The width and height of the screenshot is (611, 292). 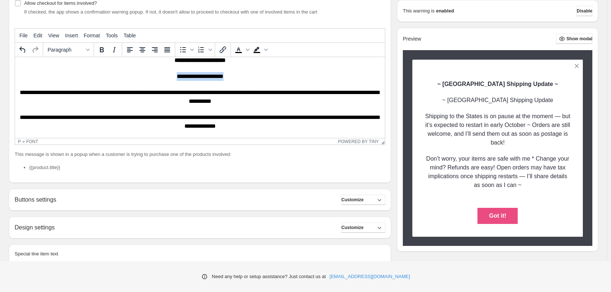 I want to click on button: Justify, so click(x=167, y=50).